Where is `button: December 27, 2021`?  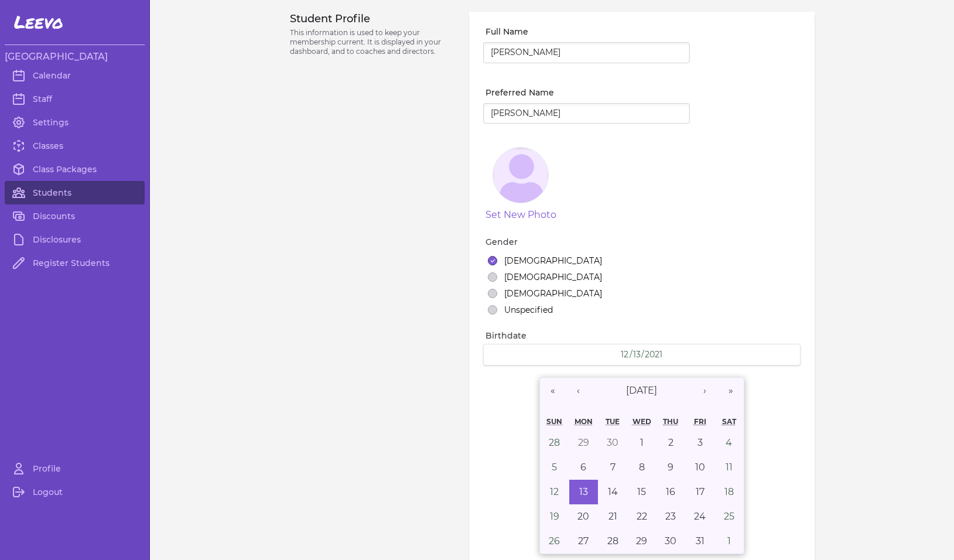
button: December 27, 2021 is located at coordinates (584, 541).